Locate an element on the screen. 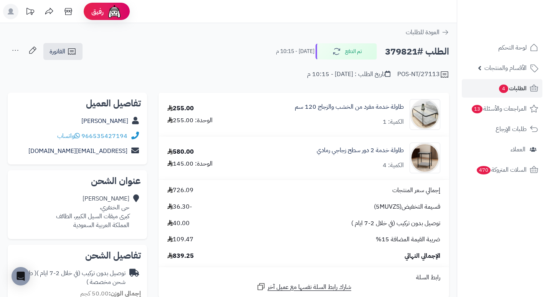 The width and height of the screenshot is (547, 297). h2: الطلب #379821 is located at coordinates (417, 51).